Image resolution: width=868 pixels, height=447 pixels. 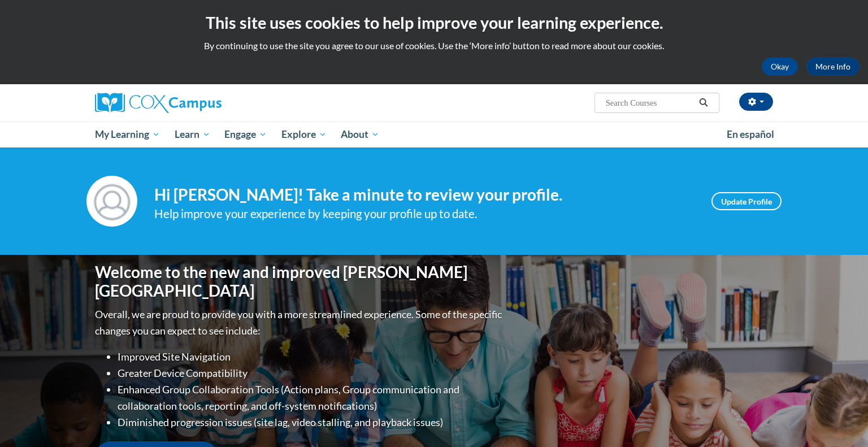 I want to click on span: En español, so click(x=751, y=134).